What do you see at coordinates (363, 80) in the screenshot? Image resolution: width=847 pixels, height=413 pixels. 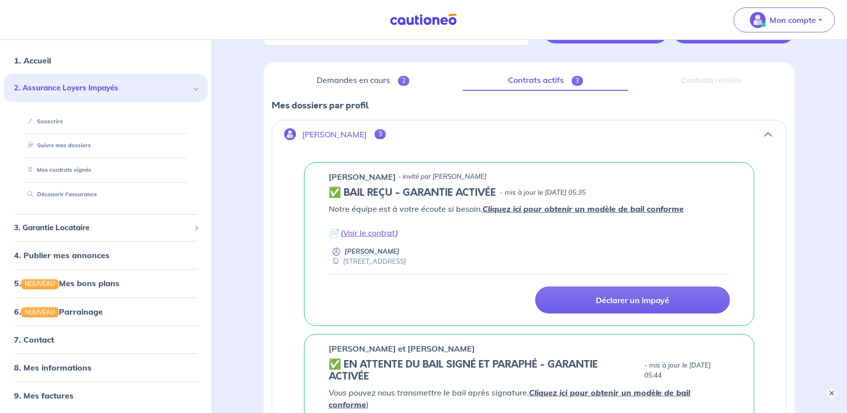 I see `a: Demandes en cours2` at bounding box center [363, 80].